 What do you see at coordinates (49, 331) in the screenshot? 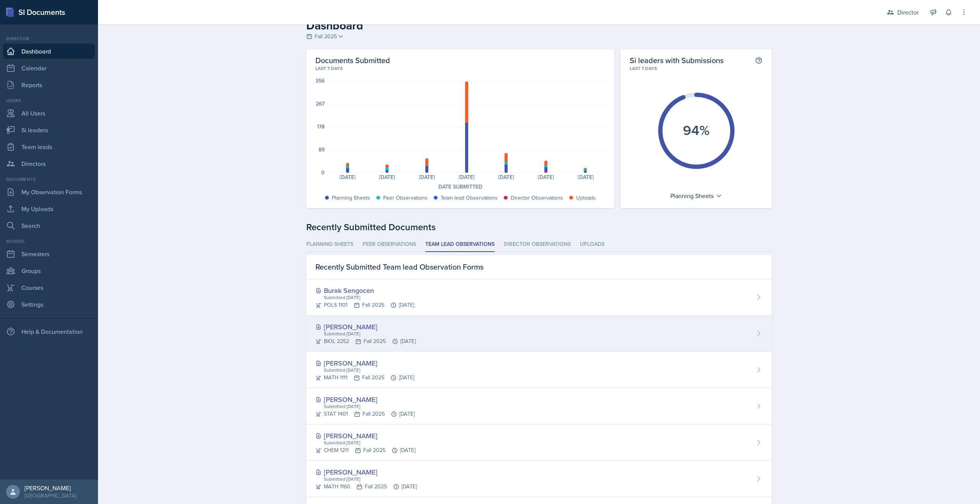
I see `div: Help & Documentation` at bounding box center [49, 331].